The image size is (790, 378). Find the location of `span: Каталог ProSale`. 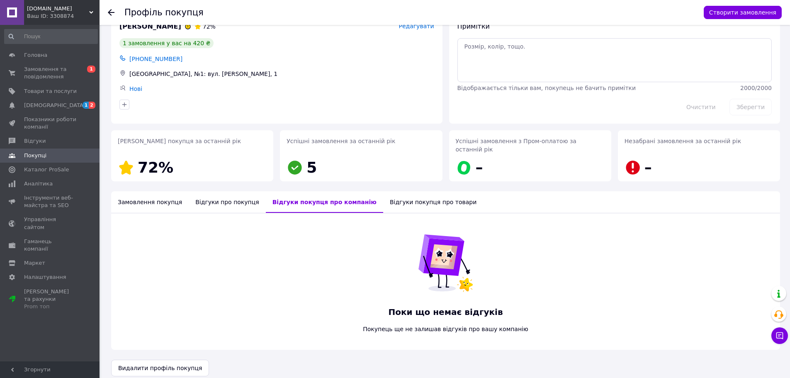

span: Каталог ProSale is located at coordinates (46, 170).